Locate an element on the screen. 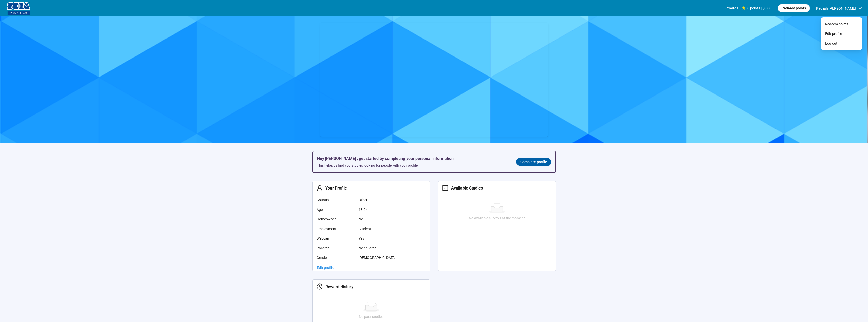 This screenshot has width=868, height=322. span: Log out is located at coordinates (841, 44).